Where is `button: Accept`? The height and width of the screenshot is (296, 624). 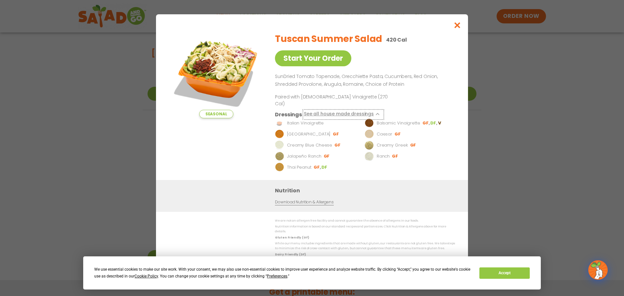 button: Accept is located at coordinates (505, 273).